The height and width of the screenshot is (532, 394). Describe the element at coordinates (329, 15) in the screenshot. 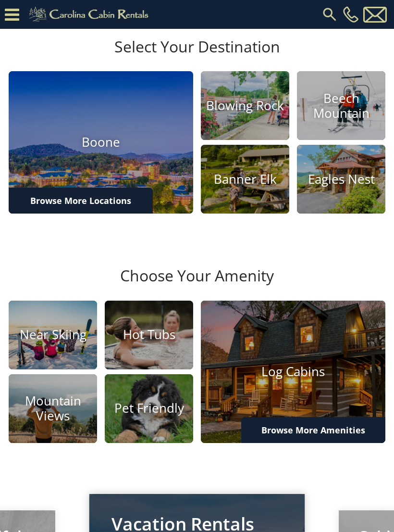

I see `img: search-regular.svg` at that location.